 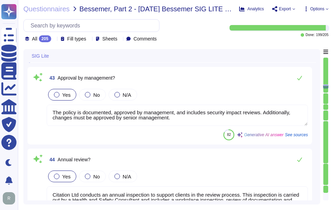 What do you see at coordinates (310, 35) in the screenshot?
I see `span: Done:` at bounding box center [310, 35].